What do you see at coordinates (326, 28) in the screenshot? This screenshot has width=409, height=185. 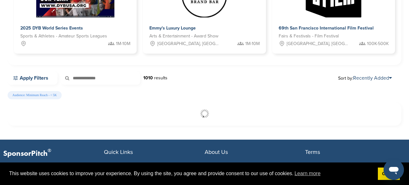 I see `span: 69th San Francisco International Film Festival` at bounding box center [326, 28].